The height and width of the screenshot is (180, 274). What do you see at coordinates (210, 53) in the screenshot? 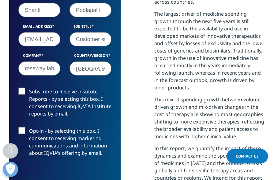
I see `p: The largest driver of medicine spending growth through the next five years is still expected to b...` at bounding box center [210, 53].